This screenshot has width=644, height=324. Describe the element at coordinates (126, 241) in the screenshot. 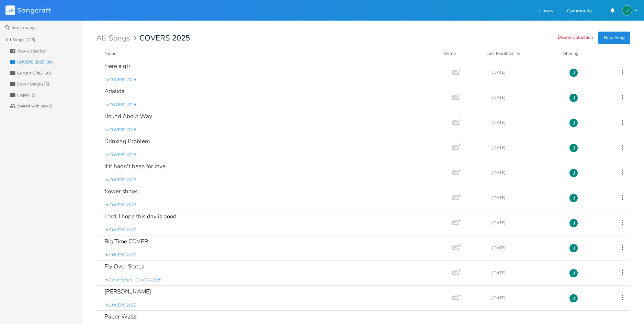

I see `div: Big Time COVER` at that location.